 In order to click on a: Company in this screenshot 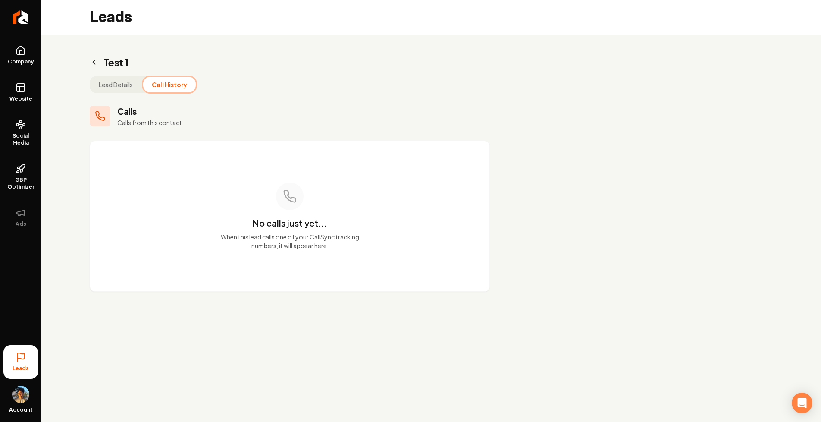, I will do `click(21, 55)`.